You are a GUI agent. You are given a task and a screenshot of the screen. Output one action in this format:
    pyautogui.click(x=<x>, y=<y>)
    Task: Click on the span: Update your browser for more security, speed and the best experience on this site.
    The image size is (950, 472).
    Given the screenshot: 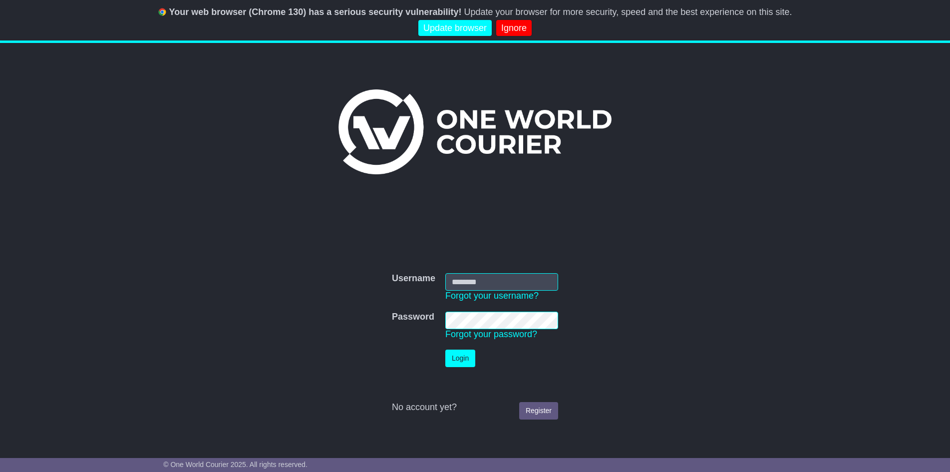 What is the action you would take?
    pyautogui.click(x=628, y=12)
    